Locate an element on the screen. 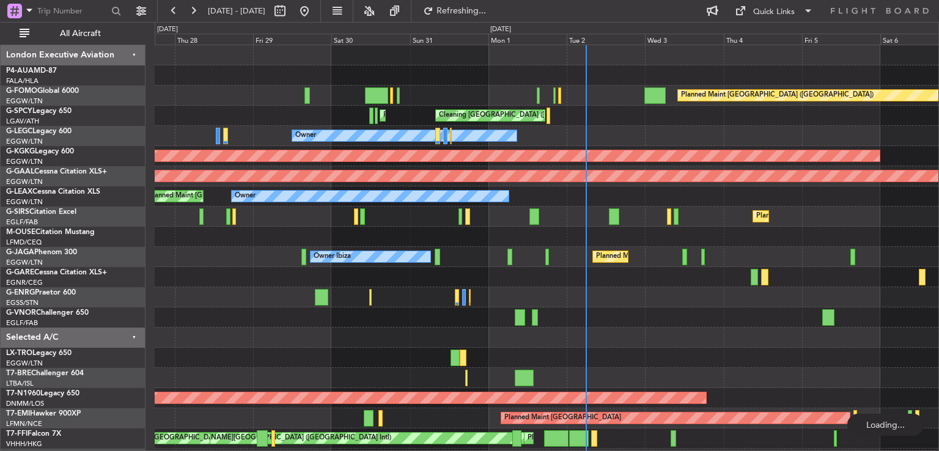  span: T7-BRE is located at coordinates (18, 373).